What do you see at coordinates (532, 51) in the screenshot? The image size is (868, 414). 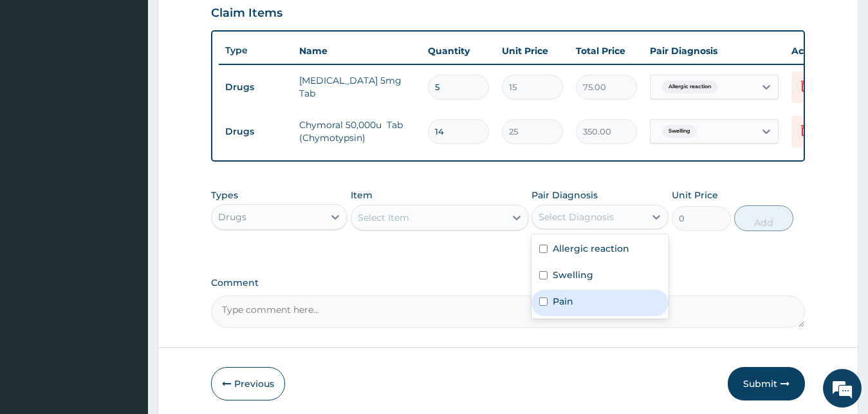 I see `th: Unit Price` at bounding box center [532, 51].